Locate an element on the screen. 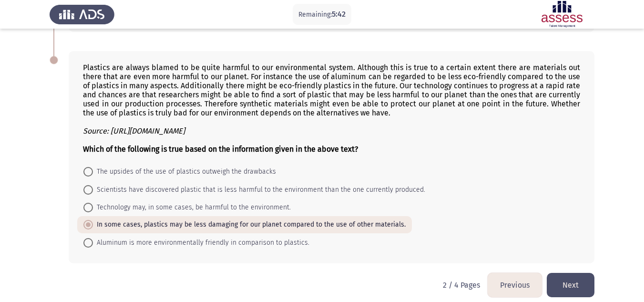 The width and height of the screenshot is (644, 302). span: Aluminum is more environmentally friendly in comparison to plastics. is located at coordinates (201, 243).